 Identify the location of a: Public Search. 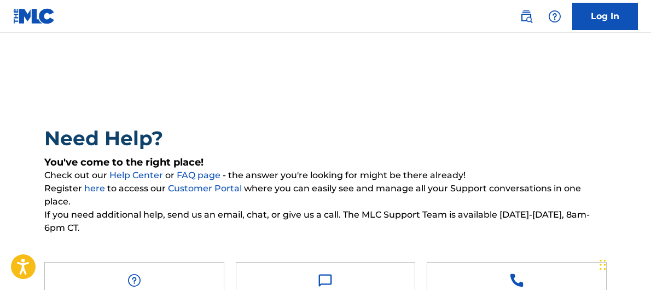
(527, 16).